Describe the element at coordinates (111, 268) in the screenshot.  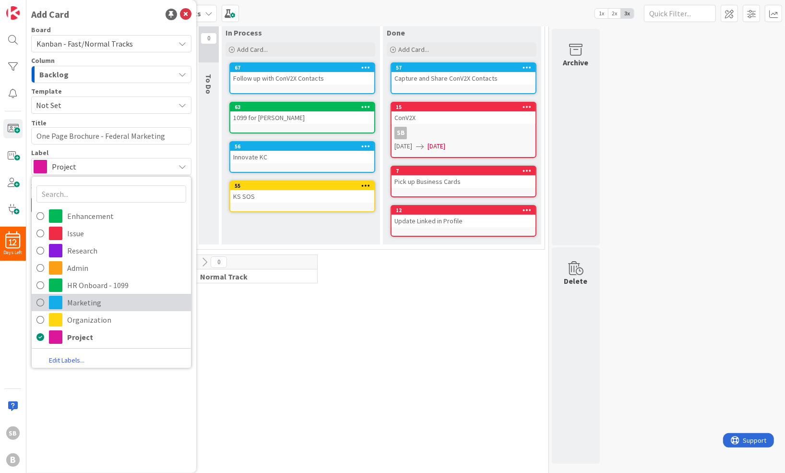
I see `a: Admin` at that location.